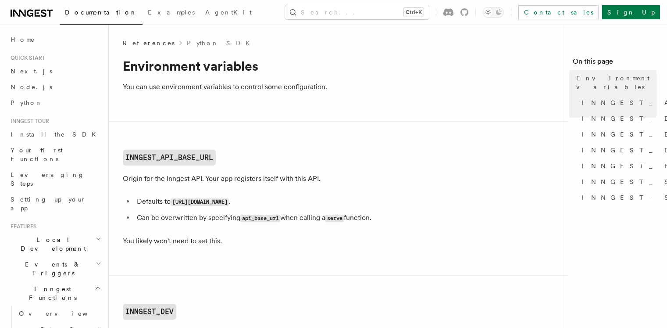 This screenshot has height=328, width=667. What do you see at coordinates (55, 39) in the screenshot?
I see `a: Home` at bounding box center [55, 39].